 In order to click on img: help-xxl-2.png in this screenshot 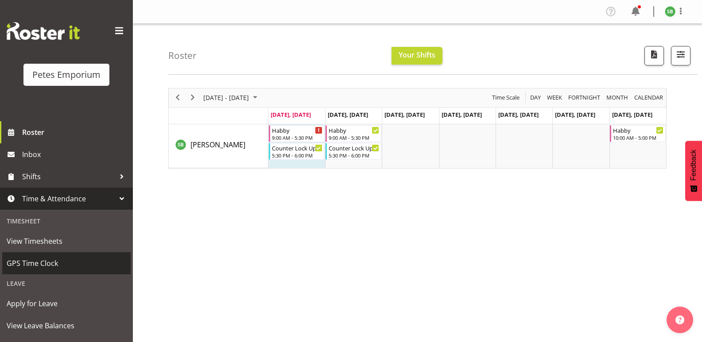, I will do `click(680, 320)`.